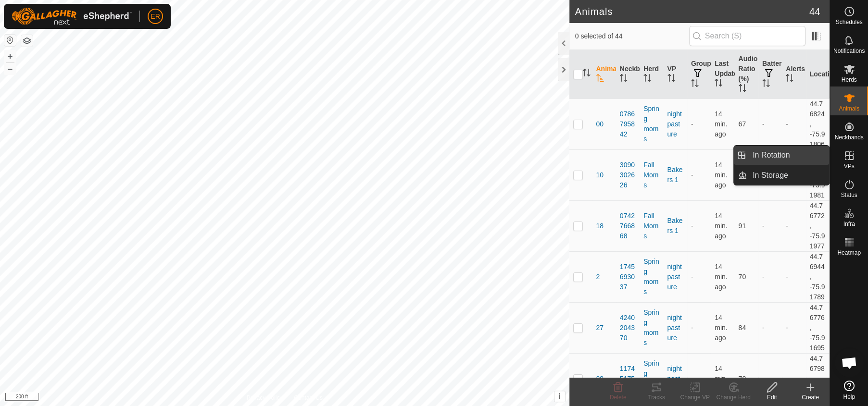  What do you see at coordinates (747, 75) in the screenshot?
I see `th: Audio Ratio (%)` at bounding box center [747, 75].